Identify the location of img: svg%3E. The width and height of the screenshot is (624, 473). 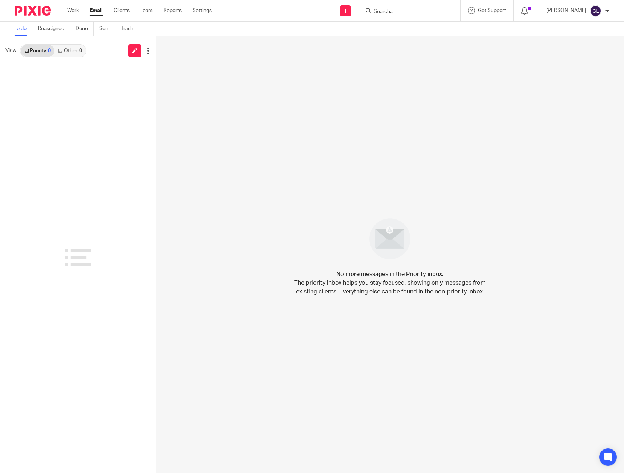
(595, 11).